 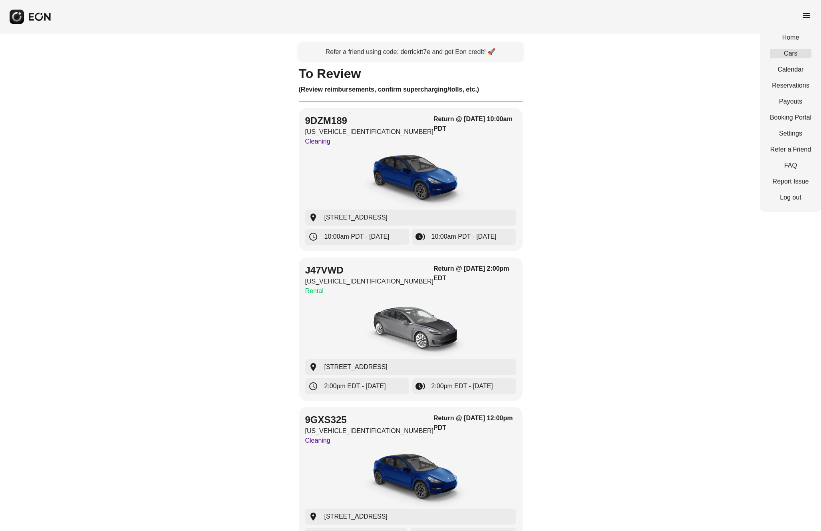 What do you see at coordinates (791, 165) in the screenshot?
I see `a: FAQ` at bounding box center [791, 165].